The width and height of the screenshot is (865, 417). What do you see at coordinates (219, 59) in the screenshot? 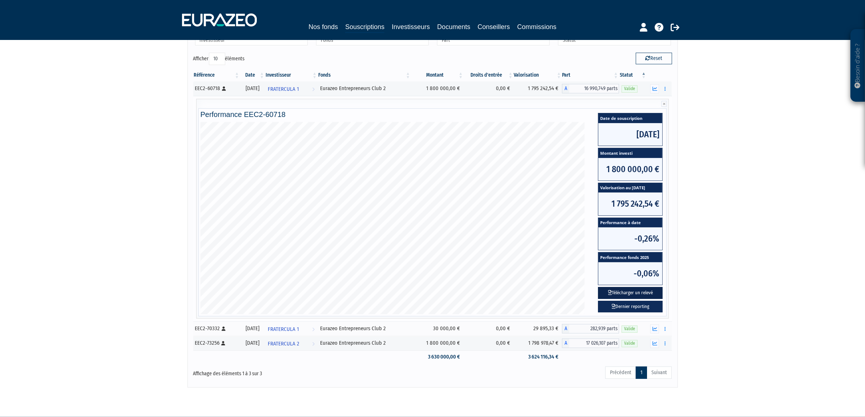
I see `label: Afficher éléments` at bounding box center [219, 59].